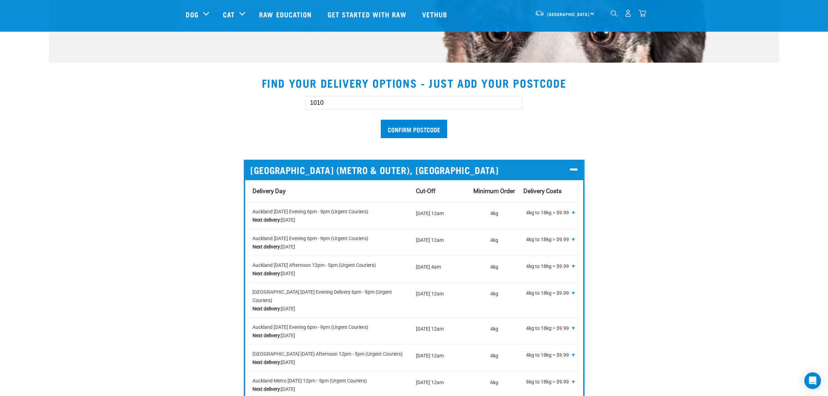  What do you see at coordinates (414, 103) in the screenshot?
I see `input: Enter your postcode here...` at bounding box center [414, 103].